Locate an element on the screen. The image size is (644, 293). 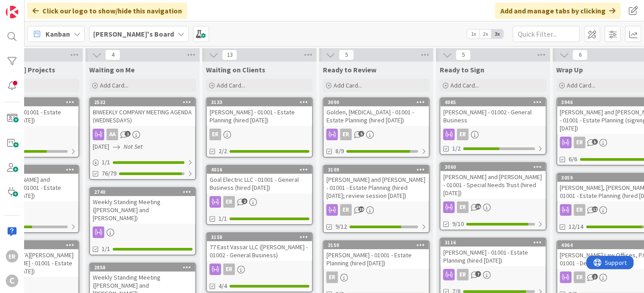
span: 12 is located at coordinates (595, 209).